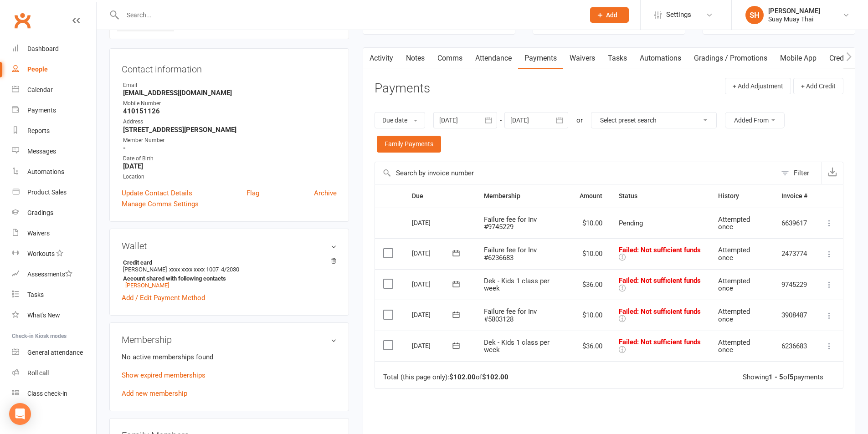 Image resolution: width=868 pixels, height=434 pixels. Describe the element at coordinates (47, 192) in the screenshot. I see `div: Product Sales` at that location.